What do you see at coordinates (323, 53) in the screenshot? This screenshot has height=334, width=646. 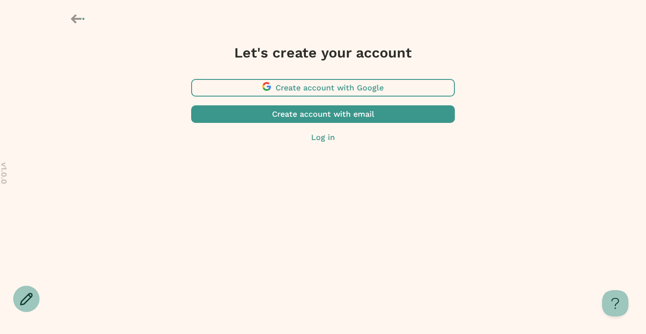 I see `h3: Let's create your account` at bounding box center [323, 53].